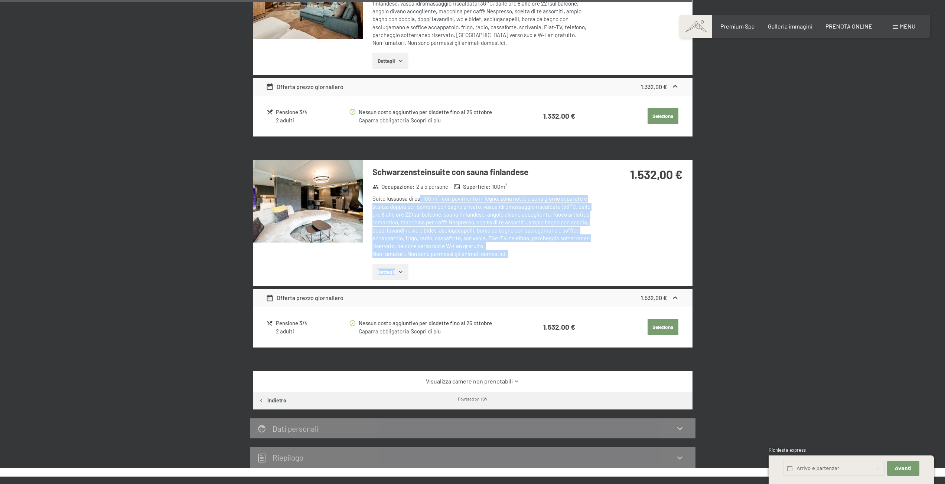 This screenshot has height=484, width=945. Describe the element at coordinates (849, 26) in the screenshot. I see `span: PRENOTA ONLINE` at that location.